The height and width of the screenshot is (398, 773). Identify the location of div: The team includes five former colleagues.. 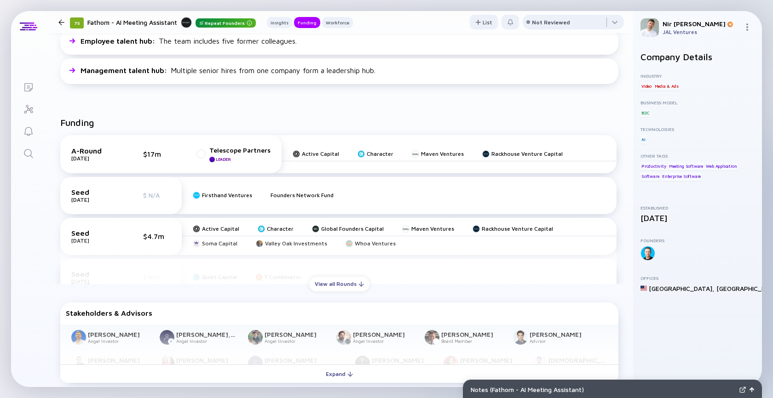
(189, 41).